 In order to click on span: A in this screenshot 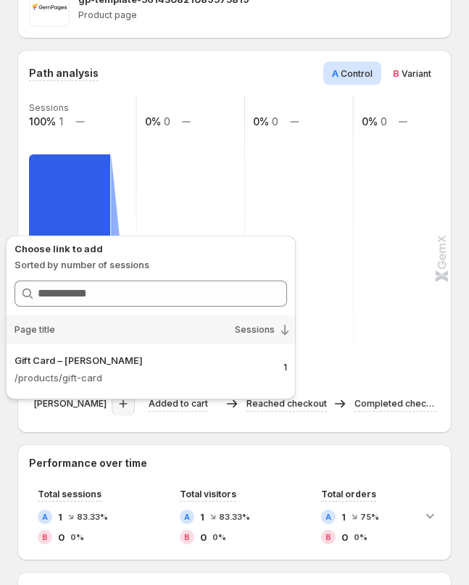, I will do `click(335, 73)`.